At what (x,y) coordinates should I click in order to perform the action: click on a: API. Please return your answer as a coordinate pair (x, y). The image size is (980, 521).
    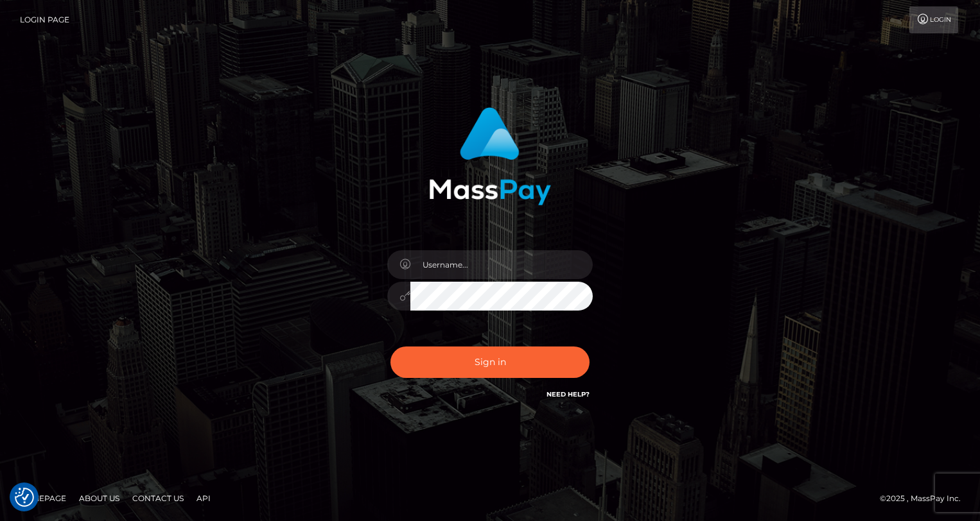
    Looking at the image, I should click on (203, 498).